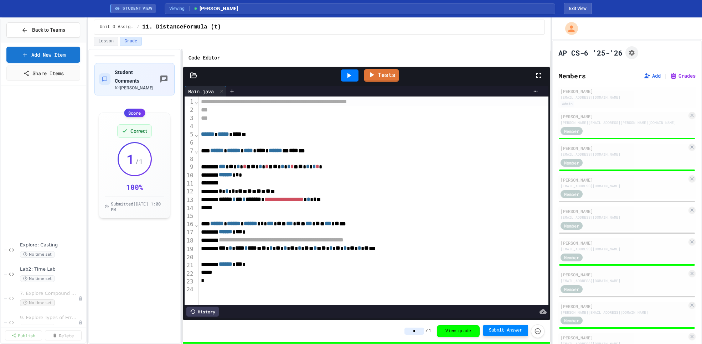 This screenshot has height=344, width=702. What do you see at coordinates (43, 73) in the screenshot?
I see `a: Share Items` at bounding box center [43, 73].